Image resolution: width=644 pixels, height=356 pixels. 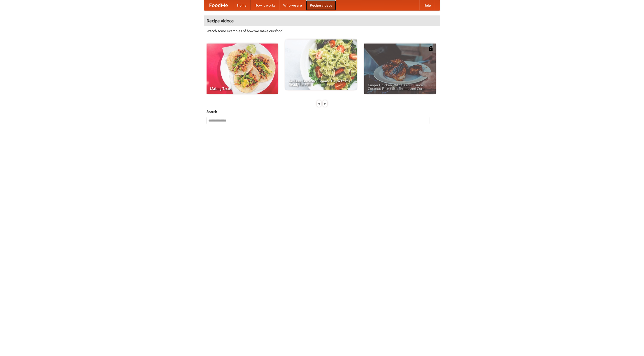 What do you see at coordinates (321, 82) in the screenshot?
I see `span: An Easy, Summery Tomato Pasta That's Ready for Fall` at bounding box center [321, 82].